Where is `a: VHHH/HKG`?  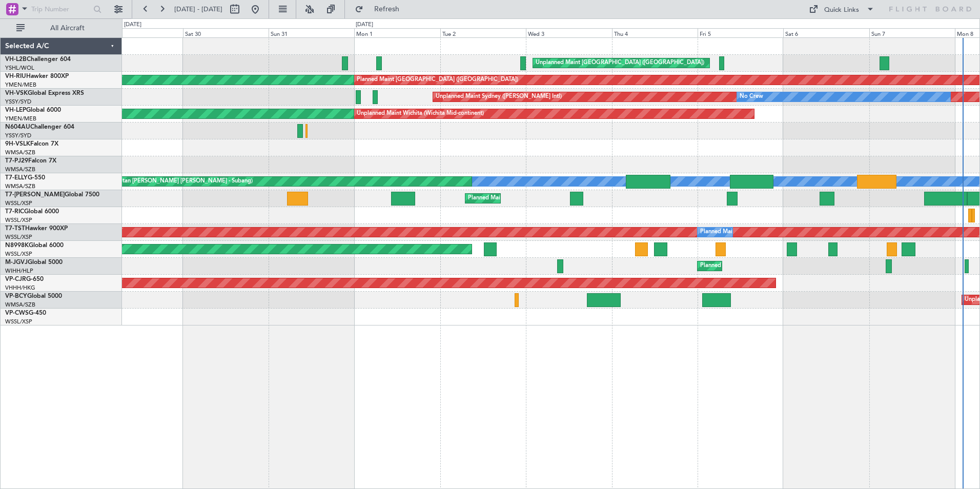 a: VHHH/HKG is located at coordinates (20, 287).